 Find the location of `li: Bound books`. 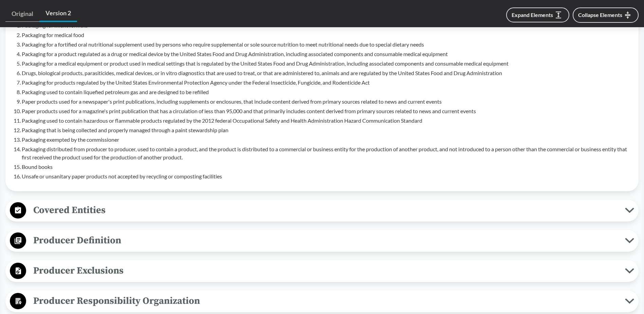

li: Bound books is located at coordinates (327, 167).